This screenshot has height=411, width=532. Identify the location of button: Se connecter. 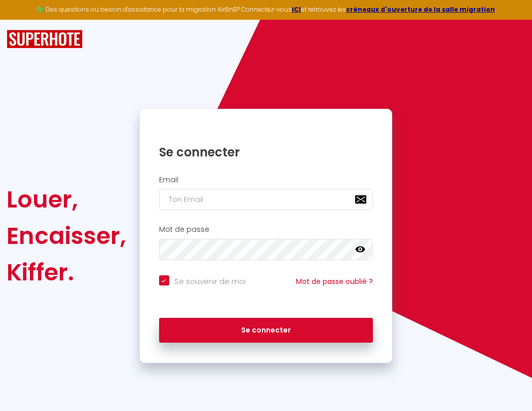
(266, 331).